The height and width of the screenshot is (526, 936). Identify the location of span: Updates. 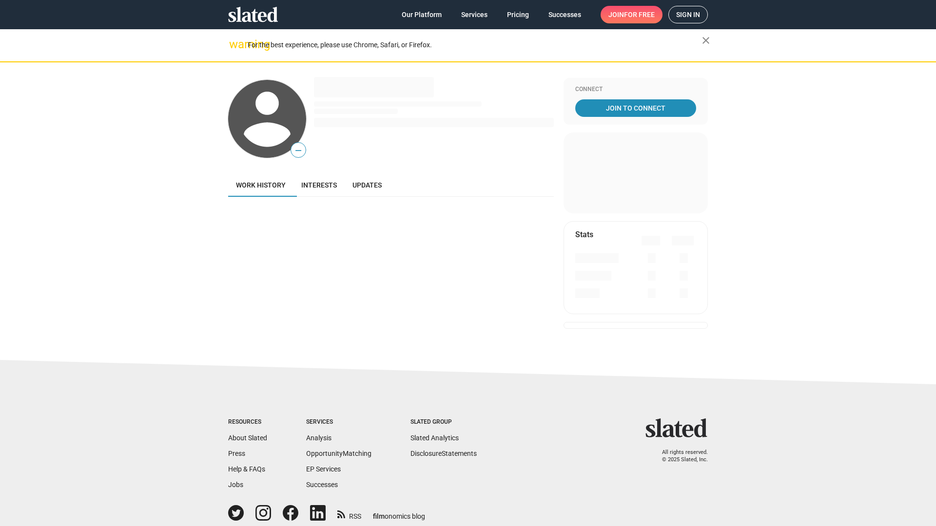
(367, 185).